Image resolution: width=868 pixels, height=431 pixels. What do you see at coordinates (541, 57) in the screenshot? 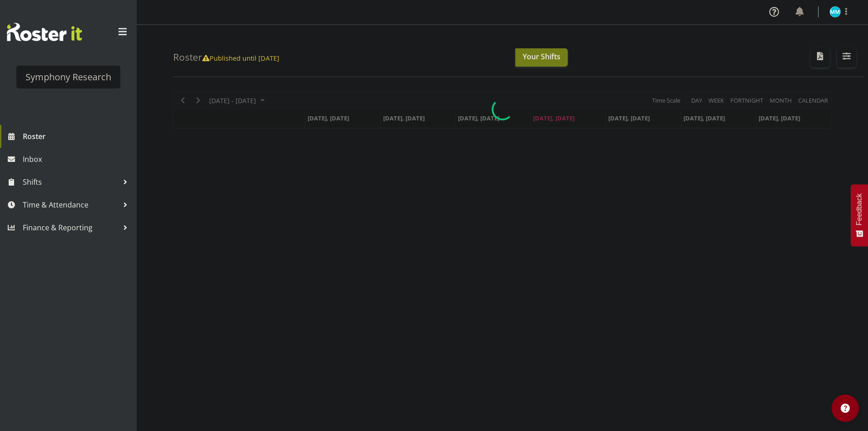
I see `button: Your Shifts` at bounding box center [541, 57].